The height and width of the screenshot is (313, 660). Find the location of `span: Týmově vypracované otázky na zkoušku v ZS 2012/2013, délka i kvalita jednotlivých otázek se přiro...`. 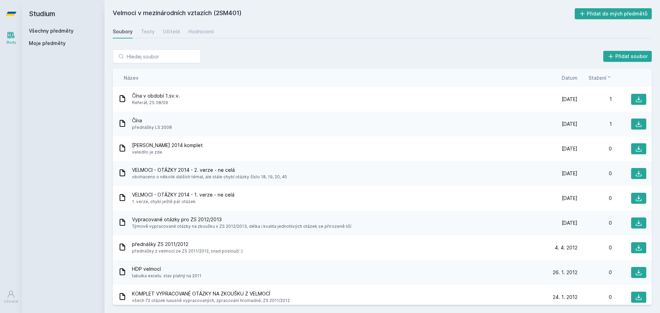

span: Týmově vypracované otázky na zkoušku v ZS 2012/2013, délka i kvalita jednotlivých otázek se přiro... is located at coordinates (242, 227).